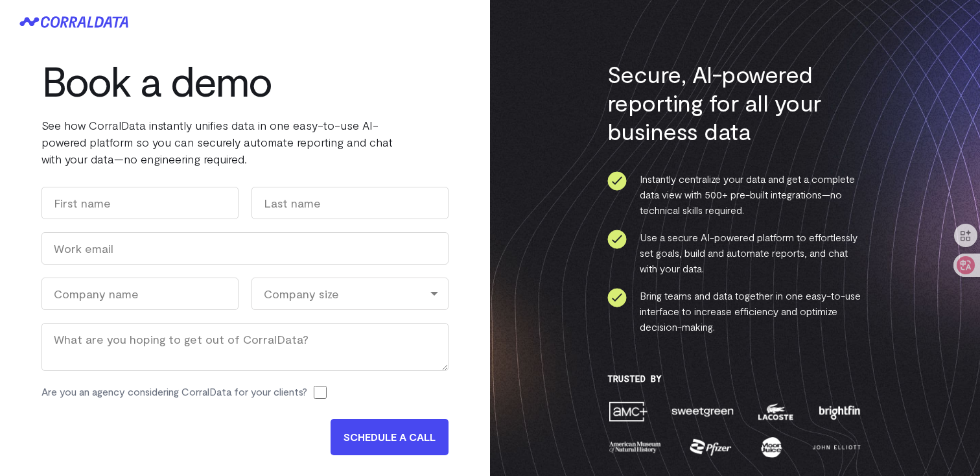 The height and width of the screenshot is (476, 980). I want to click on li: Use a secure AI-powered platform to effortlessly set goals, build and automate reports, and chat ..., so click(735, 253).